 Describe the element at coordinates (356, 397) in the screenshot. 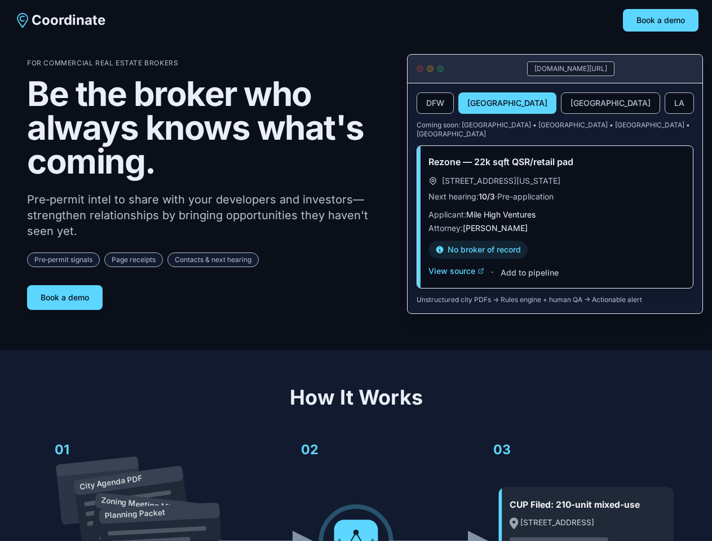

I see `h2: How It Works` at that location.